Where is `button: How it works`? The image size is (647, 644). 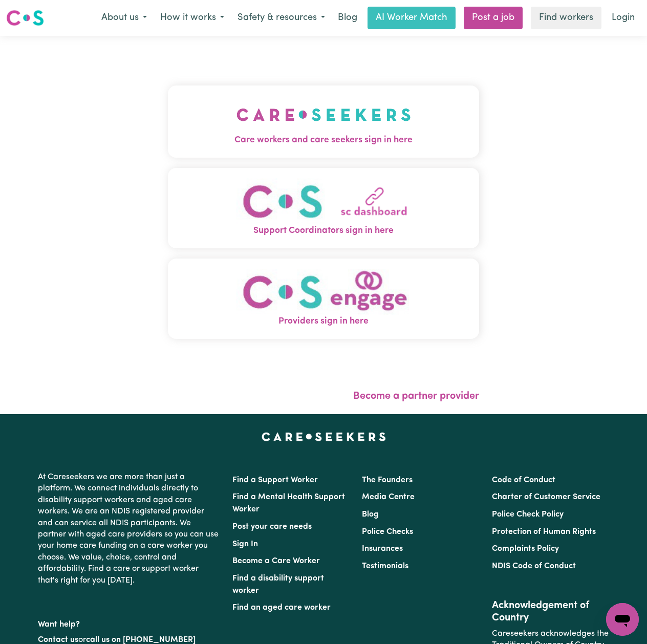 button: How it works is located at coordinates (192, 18).